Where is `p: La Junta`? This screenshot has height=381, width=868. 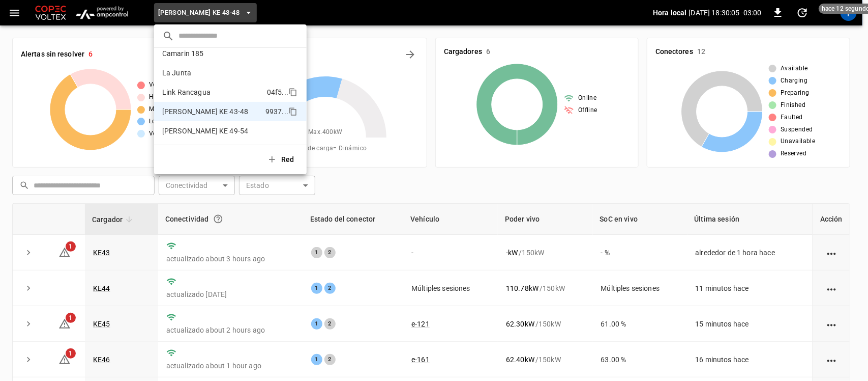 p: La Junta is located at coordinates (213, 73).